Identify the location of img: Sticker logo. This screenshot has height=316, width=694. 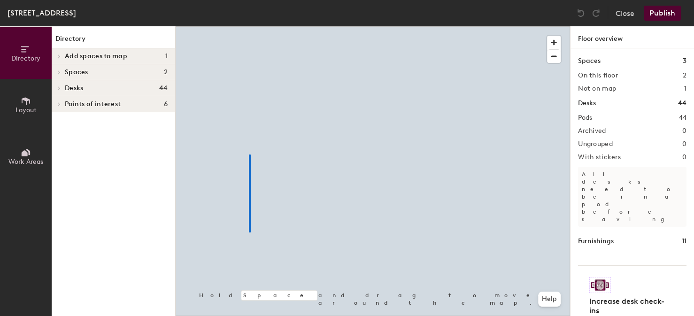
(600, 285).